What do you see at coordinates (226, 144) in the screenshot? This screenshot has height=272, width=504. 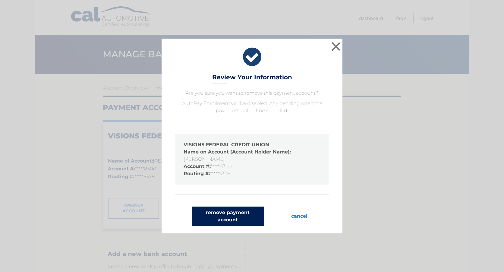 I see `strong: VISIONS FEDERAL CREDIT UNION` at bounding box center [226, 144].